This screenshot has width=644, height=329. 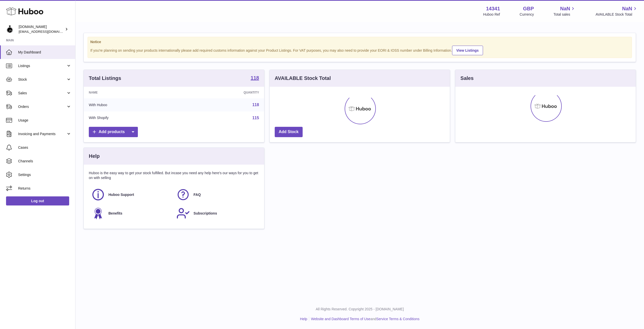 I want to click on strong: 118, so click(x=255, y=78).